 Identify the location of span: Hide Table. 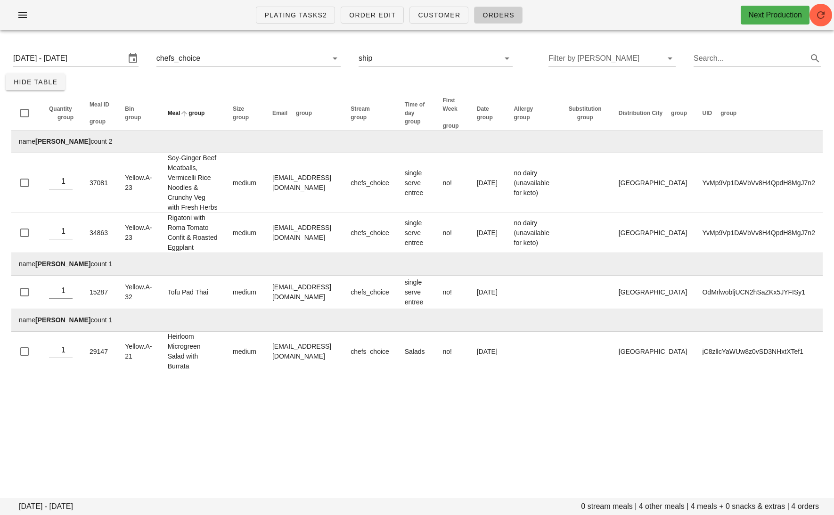
(35, 82).